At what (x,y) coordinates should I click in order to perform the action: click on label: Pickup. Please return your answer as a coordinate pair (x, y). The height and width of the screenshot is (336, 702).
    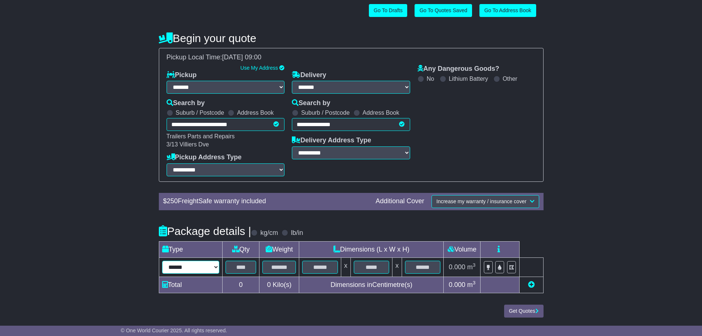
    Looking at the image, I should click on (182, 75).